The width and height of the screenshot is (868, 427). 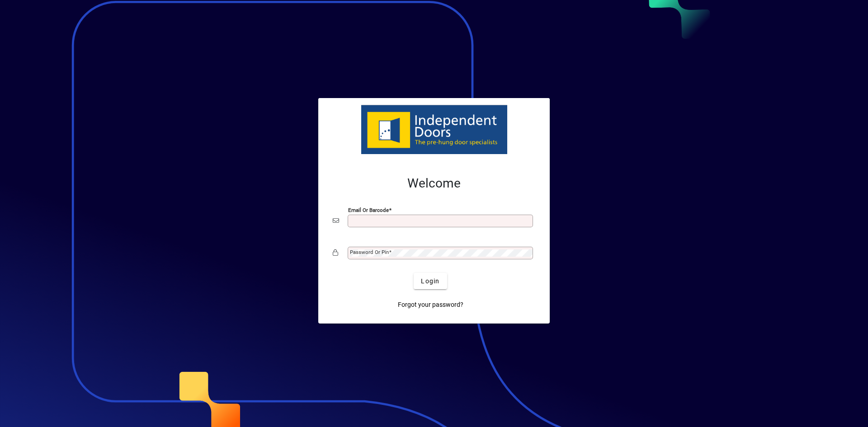 What do you see at coordinates (368, 210) in the screenshot?
I see `mat-label: Email or Barcode` at bounding box center [368, 210].